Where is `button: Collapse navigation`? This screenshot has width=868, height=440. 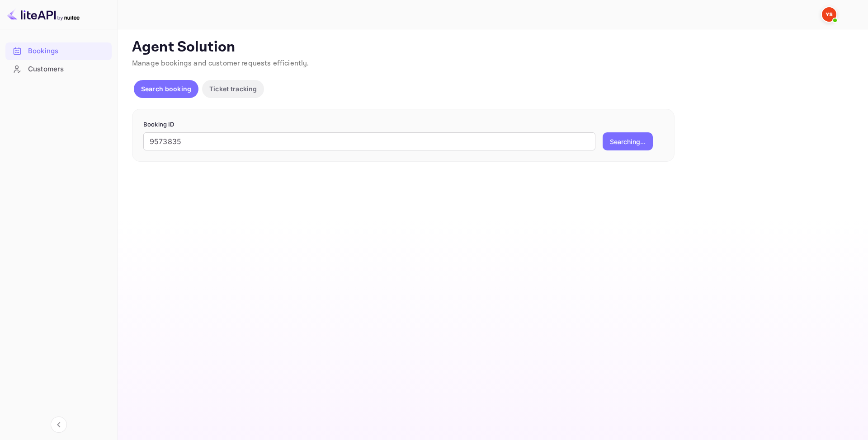
button: Collapse navigation is located at coordinates (59, 425).